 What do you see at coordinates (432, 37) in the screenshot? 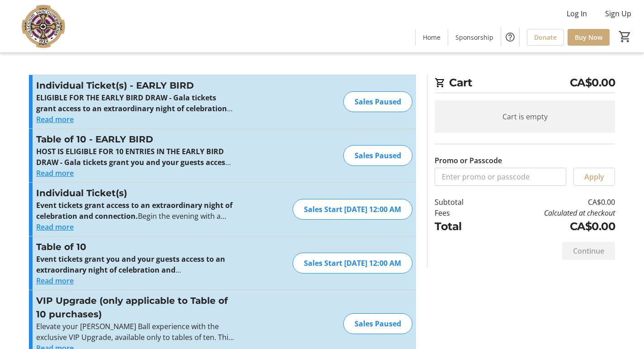
I see `span: Home` at bounding box center [432, 37].